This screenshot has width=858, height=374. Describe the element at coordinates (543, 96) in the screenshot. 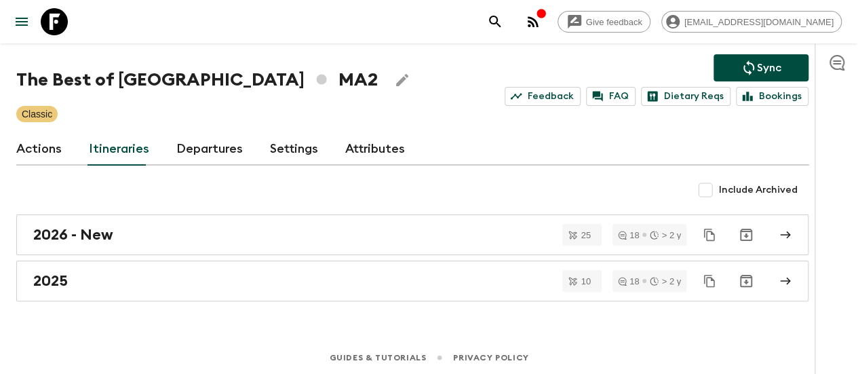

I see `a: Feedback` at that location.